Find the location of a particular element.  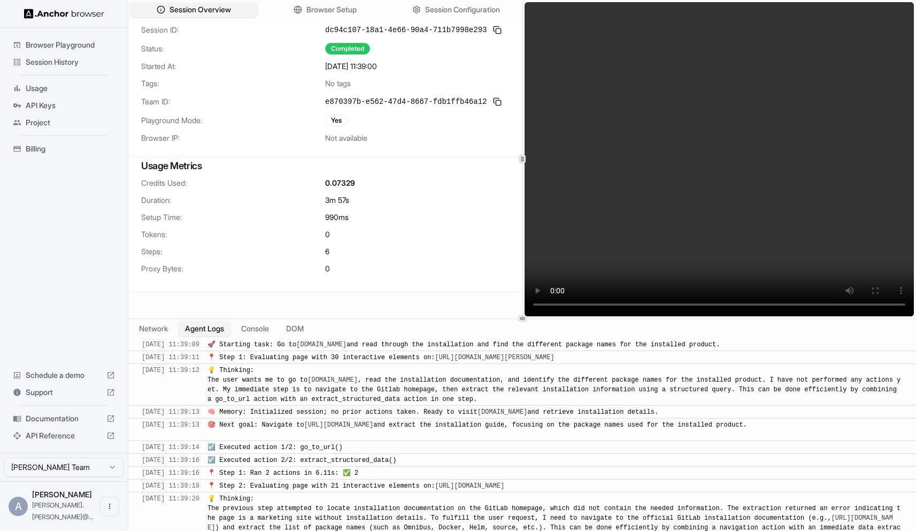

div: Project is located at coordinates (64, 122).